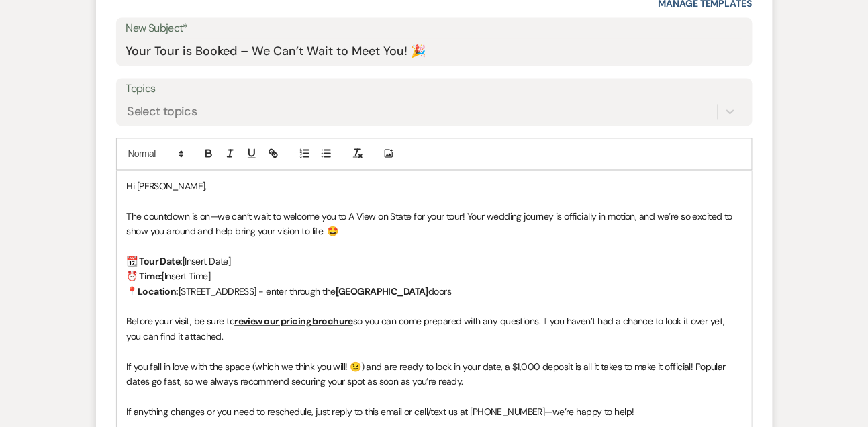  Describe the element at coordinates (293, 320) in the screenshot. I see `u: review our pricing brochure` at that location.